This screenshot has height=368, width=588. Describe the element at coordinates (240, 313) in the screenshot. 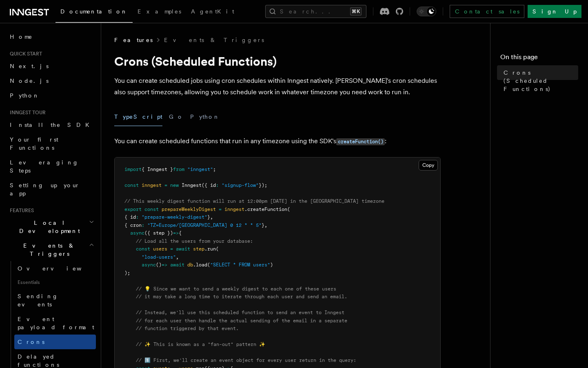

I see `span: // Instead, we'll use this scheduled function to send an event to Inngest` at that location.